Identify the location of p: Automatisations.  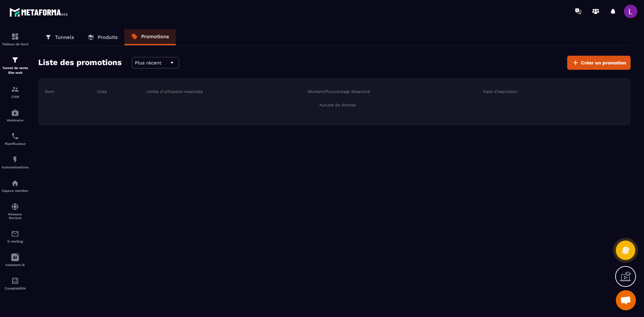
(15, 167).